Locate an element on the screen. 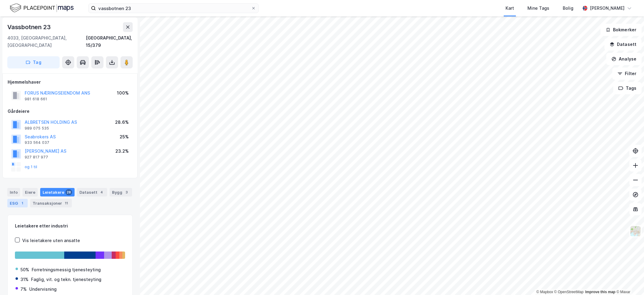  div: Datasett is located at coordinates (92, 192).